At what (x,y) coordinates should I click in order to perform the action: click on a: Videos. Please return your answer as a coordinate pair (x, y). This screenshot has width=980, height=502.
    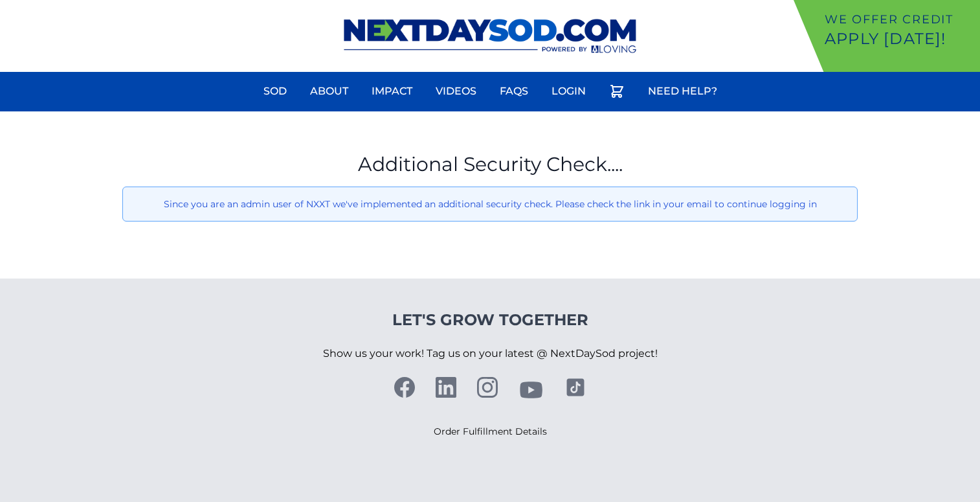
    Looking at the image, I should click on (456, 91).